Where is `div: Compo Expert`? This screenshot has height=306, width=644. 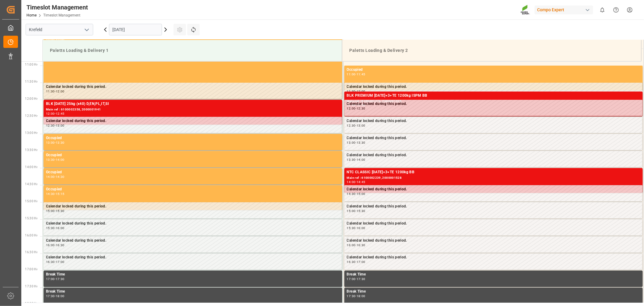 div: Compo Expert is located at coordinates (565, 10).